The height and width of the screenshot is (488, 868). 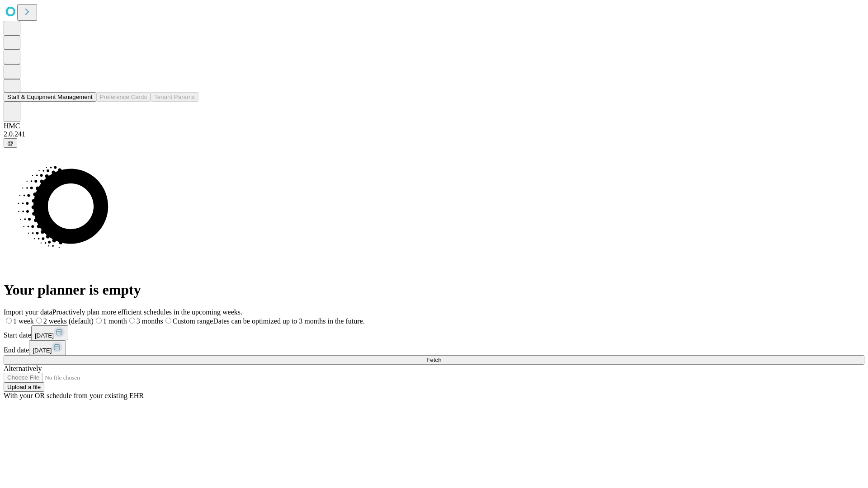 I want to click on span: Proactively plan more efficient schedules in the upcoming weeks., so click(x=148, y=312).